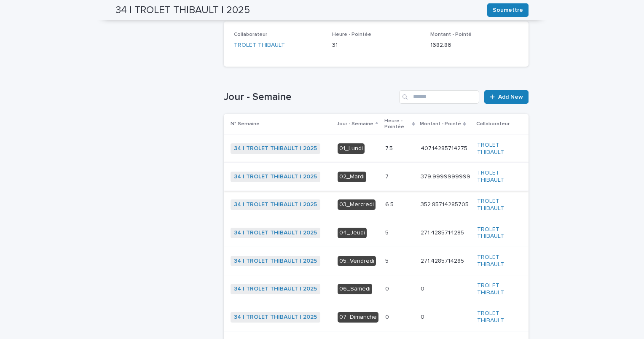 The height and width of the screenshot is (339, 644). Describe the element at coordinates (358, 317) in the screenshot. I see `div: 07_Dimanche` at that location.